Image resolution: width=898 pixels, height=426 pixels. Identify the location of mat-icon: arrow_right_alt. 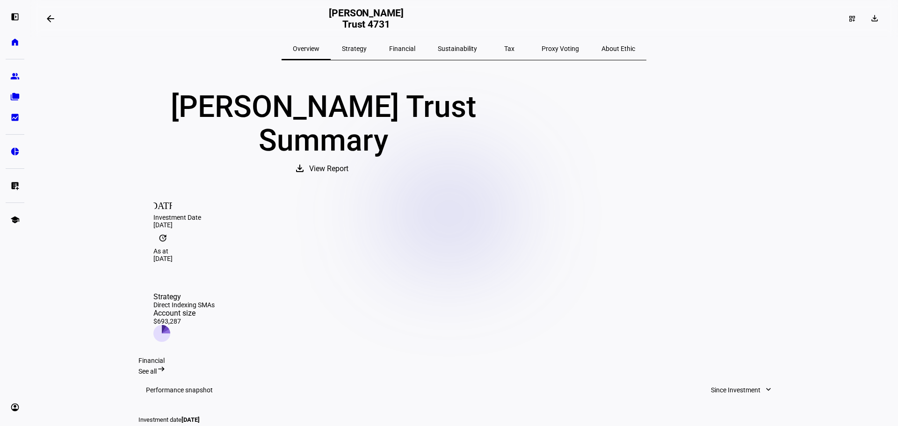
(161, 369).